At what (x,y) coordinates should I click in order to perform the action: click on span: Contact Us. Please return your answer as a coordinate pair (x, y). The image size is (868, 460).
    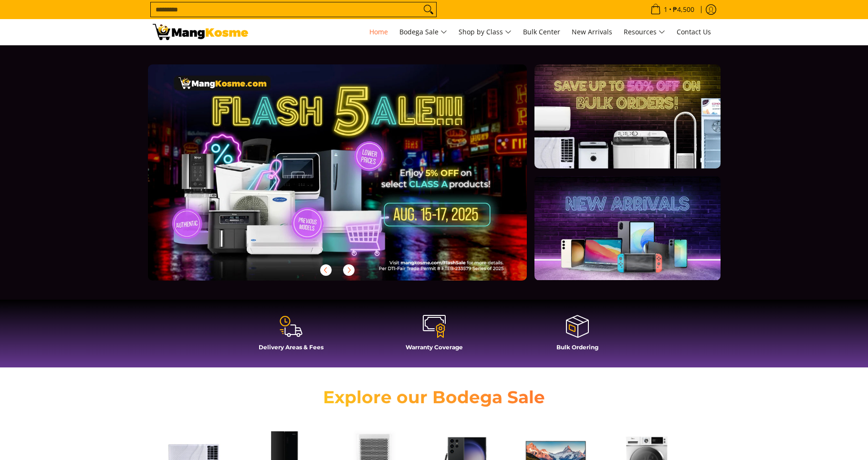
    Looking at the image, I should click on (694, 32).